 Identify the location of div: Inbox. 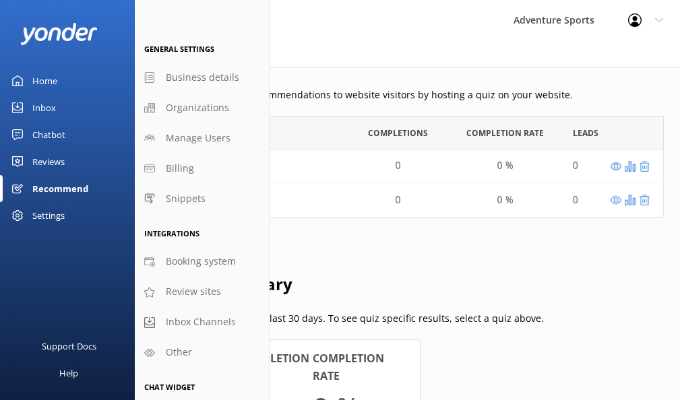
(44, 108).